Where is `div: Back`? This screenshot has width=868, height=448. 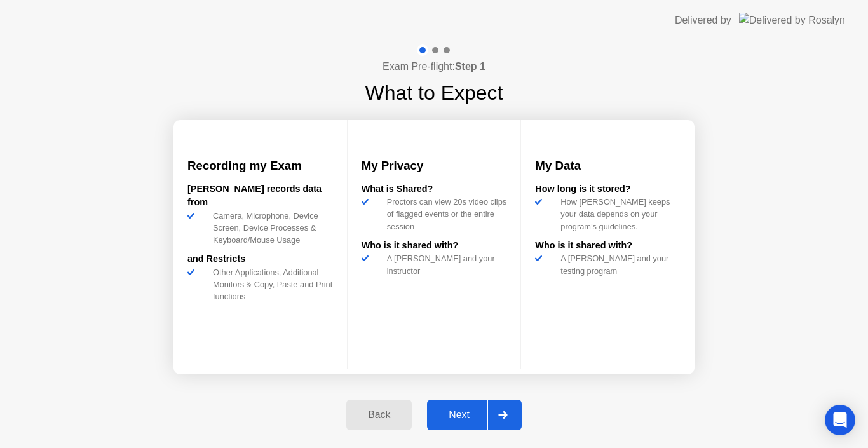
div: Back is located at coordinates (379, 415).